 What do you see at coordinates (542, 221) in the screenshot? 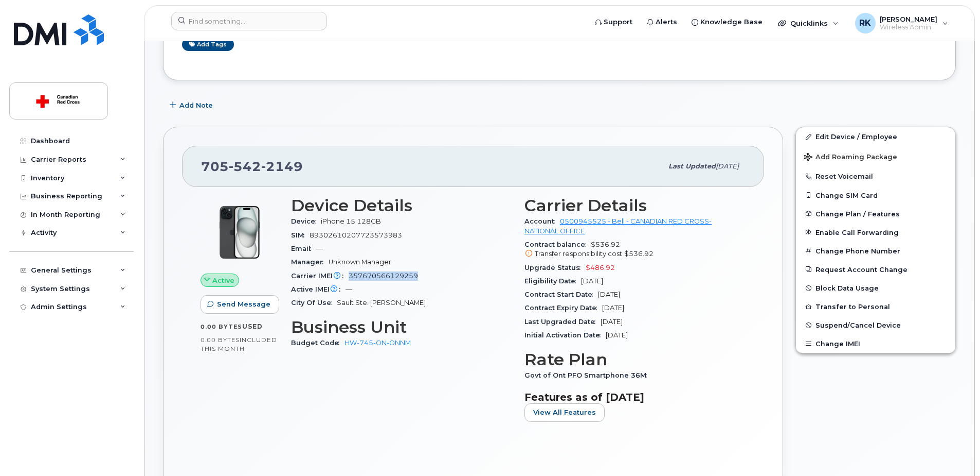
I see `span: Account` at bounding box center [542, 221].